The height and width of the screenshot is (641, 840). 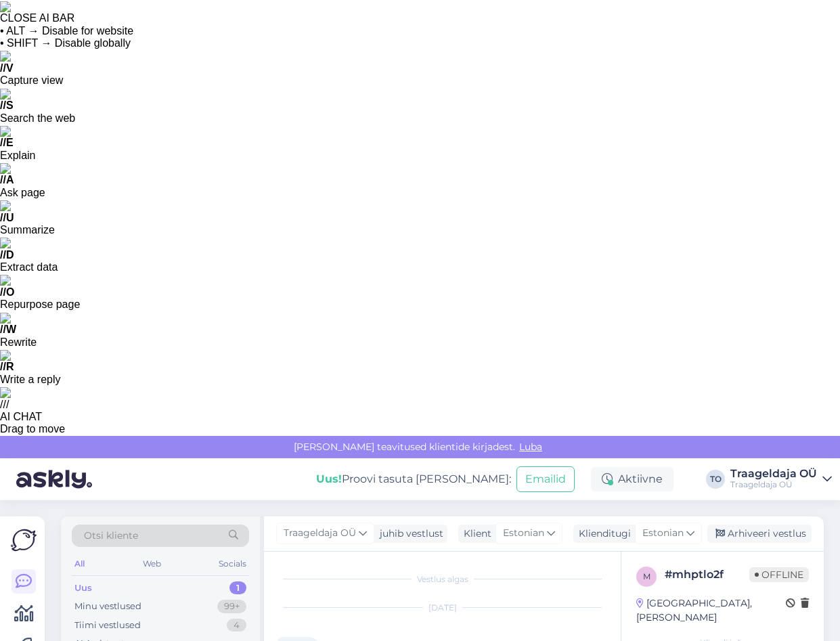 I want to click on div: Socials, so click(x=232, y=564).